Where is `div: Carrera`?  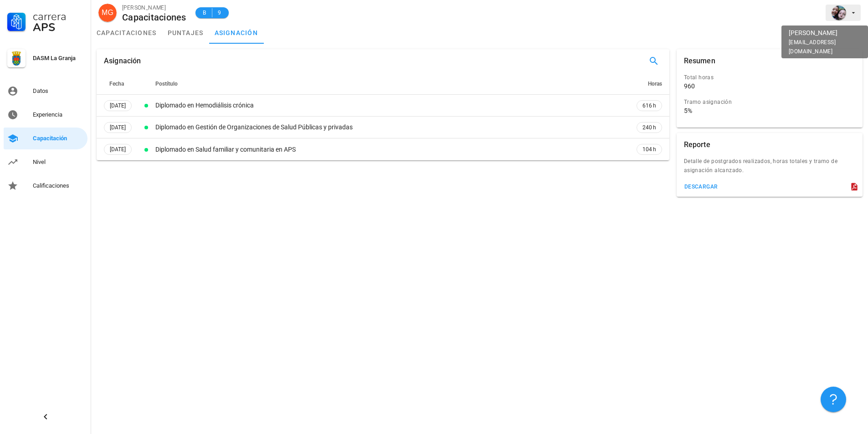
div: Carrera is located at coordinates (58, 17).